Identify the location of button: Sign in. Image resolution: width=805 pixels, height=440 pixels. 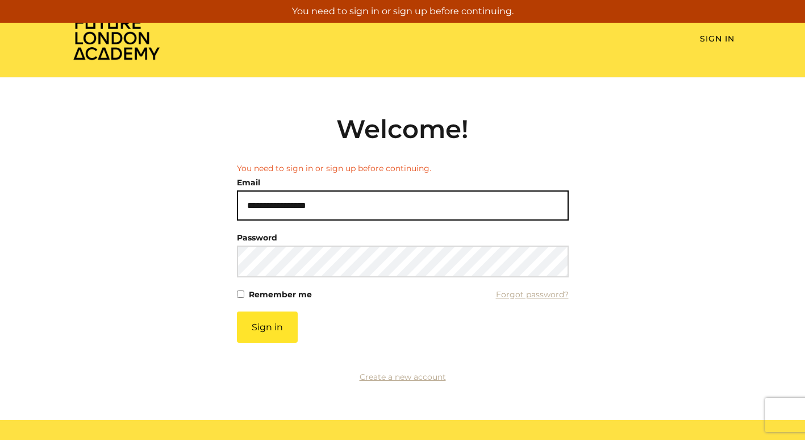
(267, 327).